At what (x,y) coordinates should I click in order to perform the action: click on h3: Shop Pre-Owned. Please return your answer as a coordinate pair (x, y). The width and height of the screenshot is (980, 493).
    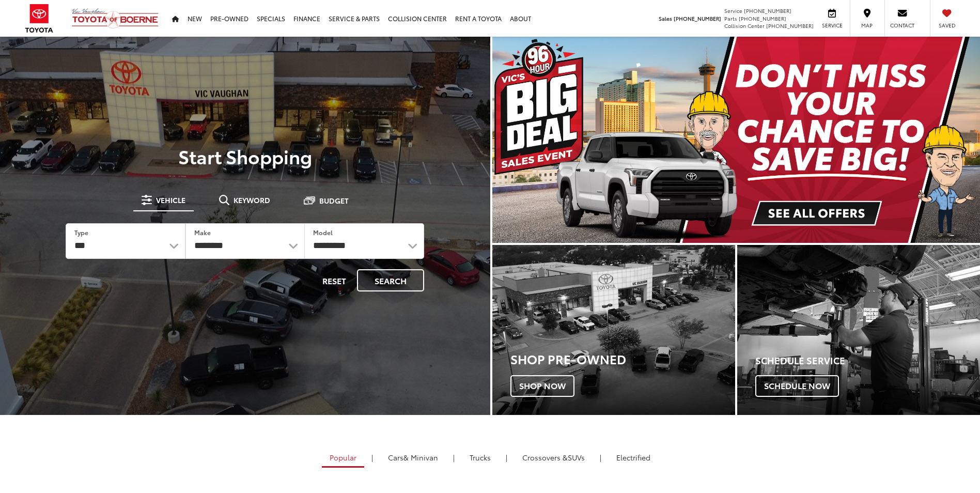
    Looking at the image, I should click on (623, 358).